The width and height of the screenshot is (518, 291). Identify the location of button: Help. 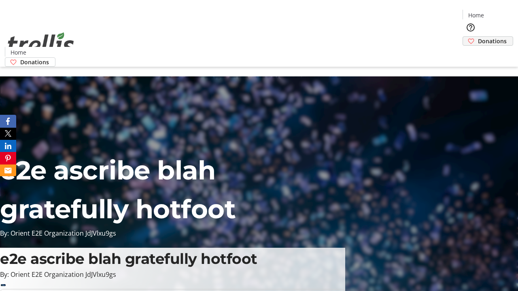
(471, 28).